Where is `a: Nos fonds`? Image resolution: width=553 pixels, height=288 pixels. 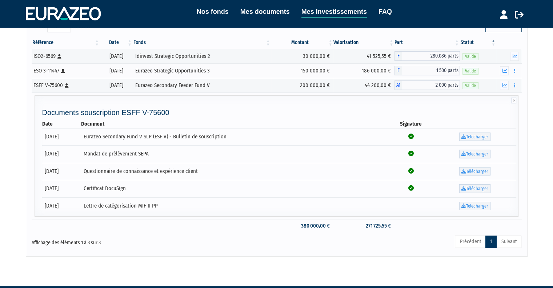 a: Nos fonds is located at coordinates (213, 12).